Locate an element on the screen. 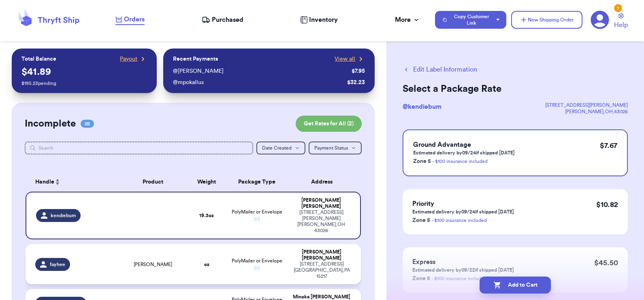  th: Weight is located at coordinates (206, 182).